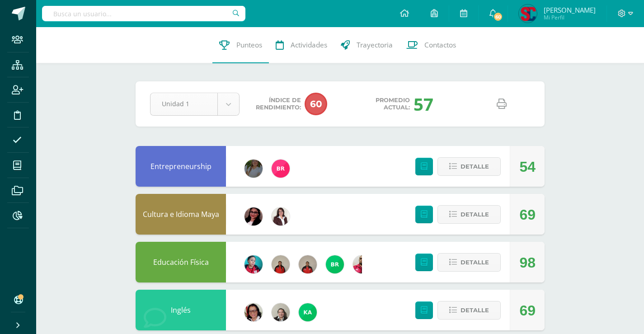 This screenshot has height=334, width=644. Describe the element at coordinates (181, 214) in the screenshot. I see `a: Cultura e Idioma Maya` at that location.